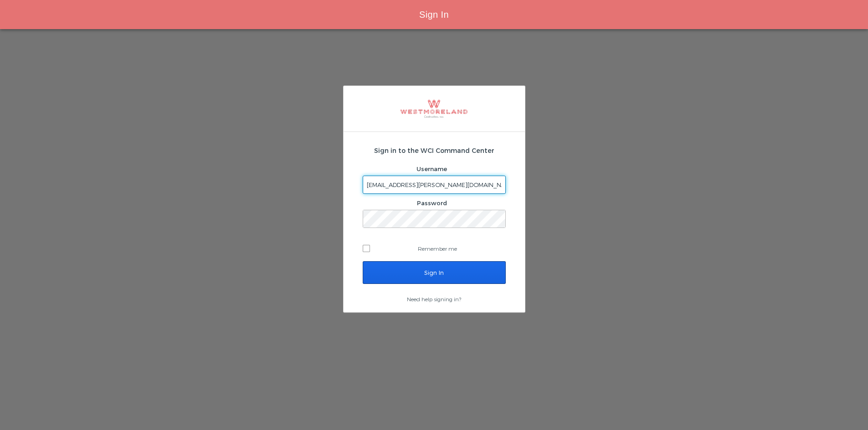 The height and width of the screenshot is (430, 868). I want to click on h2: Sign in to the WCI Command Center, so click(434, 150).